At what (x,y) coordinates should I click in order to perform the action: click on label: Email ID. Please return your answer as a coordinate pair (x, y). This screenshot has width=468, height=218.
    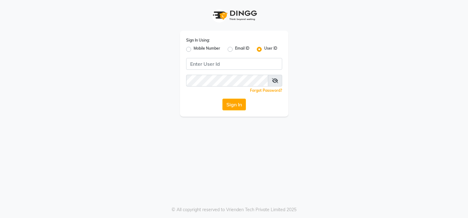
    Looking at the image, I should click on (242, 49).